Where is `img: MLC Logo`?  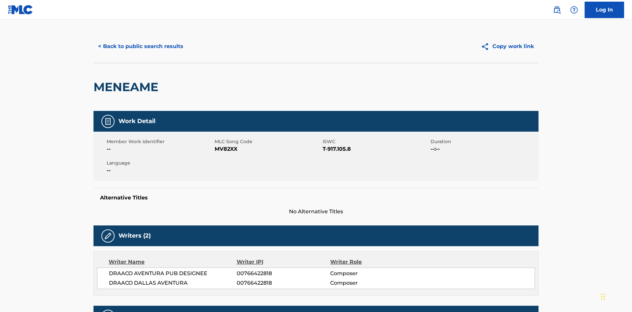 img: MLC Logo is located at coordinates (20, 10).